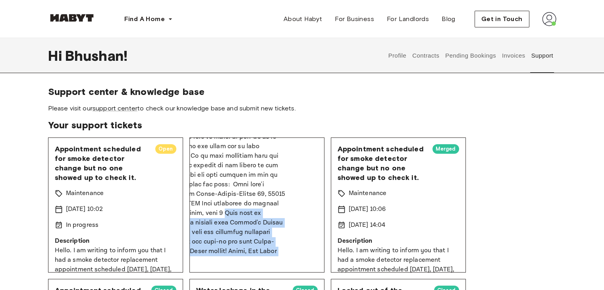 Image resolution: width=604 pixels, height=290 pixels. I want to click on span: Merged, so click(446, 149).